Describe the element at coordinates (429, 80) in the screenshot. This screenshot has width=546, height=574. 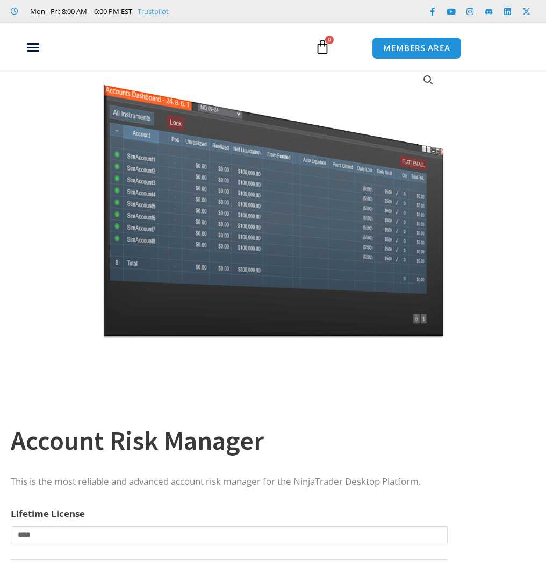
I see `a: View full-screen image gallery` at that location.